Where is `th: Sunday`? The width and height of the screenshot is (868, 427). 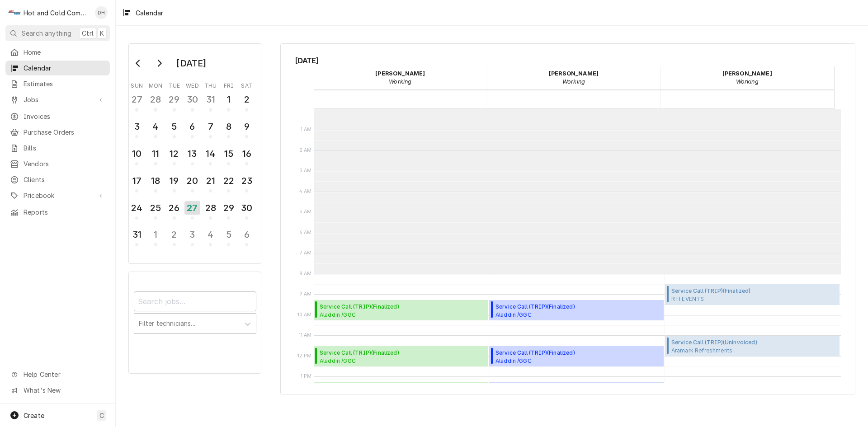 th: Sunday is located at coordinates (137, 85).